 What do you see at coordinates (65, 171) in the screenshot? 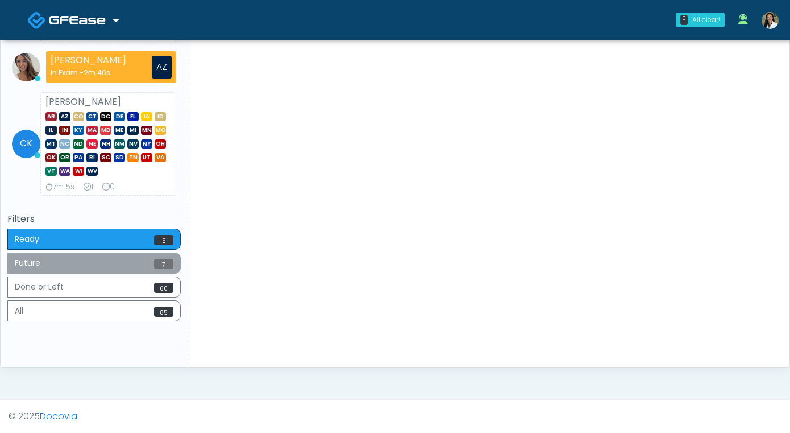
I see `span: WA` at bounding box center [65, 171].